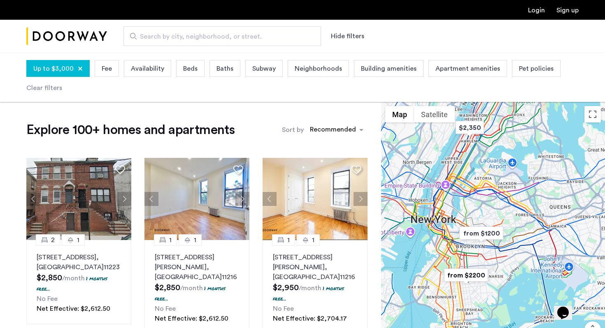 Image resolution: width=605 pixels, height=328 pixels. I want to click on div: Recommended, so click(332, 130).